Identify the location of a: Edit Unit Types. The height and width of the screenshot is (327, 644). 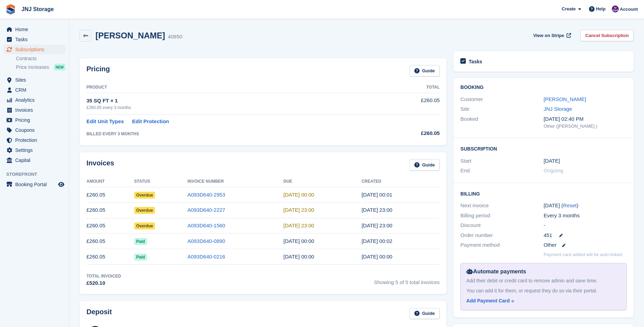
(105, 121).